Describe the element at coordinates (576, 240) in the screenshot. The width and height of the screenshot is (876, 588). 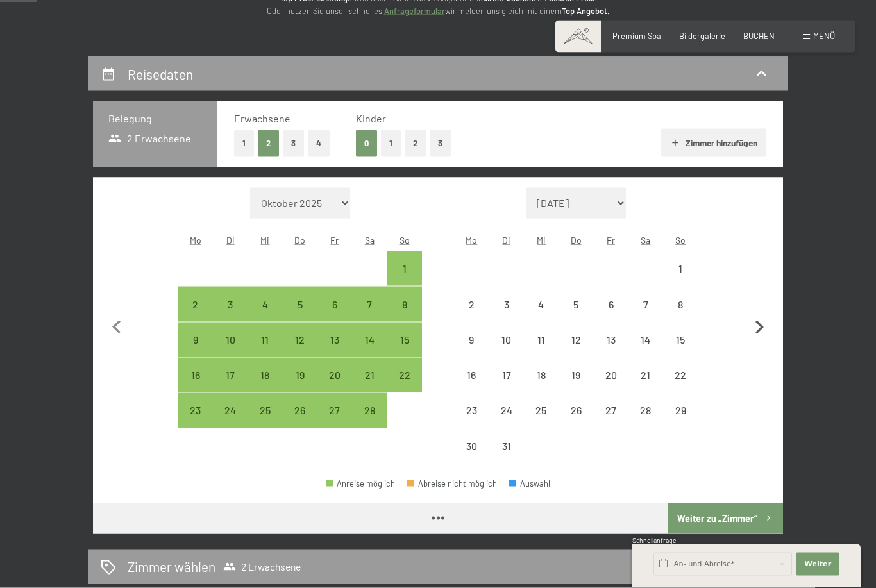
I see `abbr: Donnerstag` at that location.